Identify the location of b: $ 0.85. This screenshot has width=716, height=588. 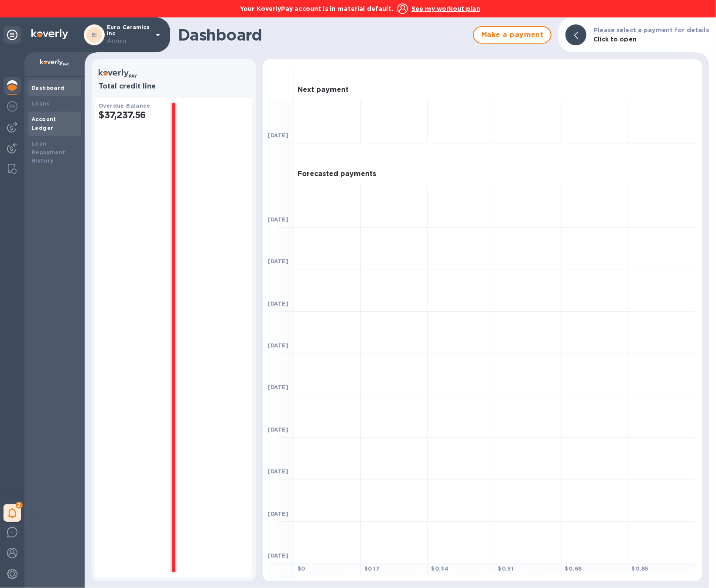
(640, 569).